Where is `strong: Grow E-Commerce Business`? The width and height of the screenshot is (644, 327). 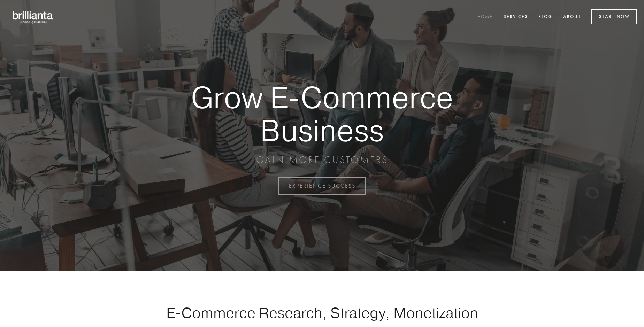 strong: Grow E-Commerce Business is located at coordinates (322, 114).